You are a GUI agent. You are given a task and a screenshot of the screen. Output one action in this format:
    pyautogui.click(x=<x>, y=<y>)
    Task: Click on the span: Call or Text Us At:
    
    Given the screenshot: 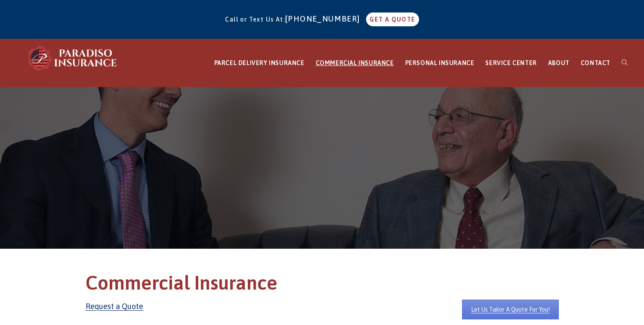 What is the action you would take?
    pyautogui.click(x=255, y=20)
    